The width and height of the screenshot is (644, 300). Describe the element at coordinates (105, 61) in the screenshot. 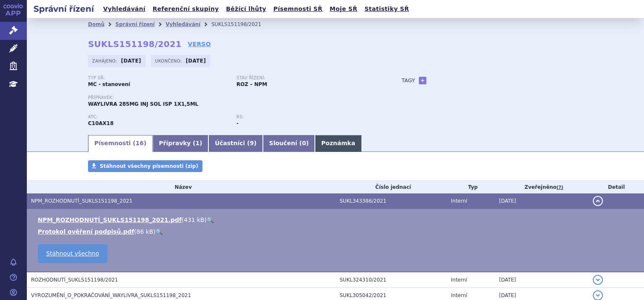

I see `span: Zahájeno:` at that location.